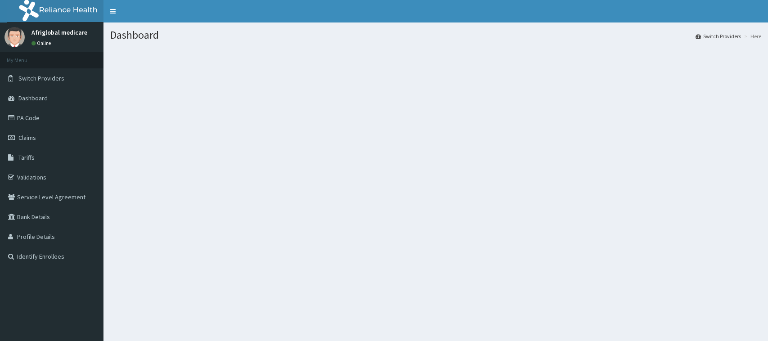  What do you see at coordinates (33, 98) in the screenshot?
I see `span: Dashboard` at bounding box center [33, 98].